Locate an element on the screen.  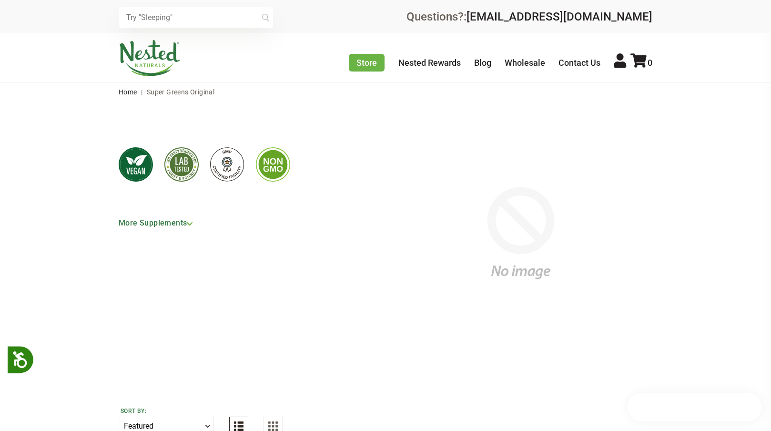
img: badge-vegan-color.svg is located at coordinates (136, 164).